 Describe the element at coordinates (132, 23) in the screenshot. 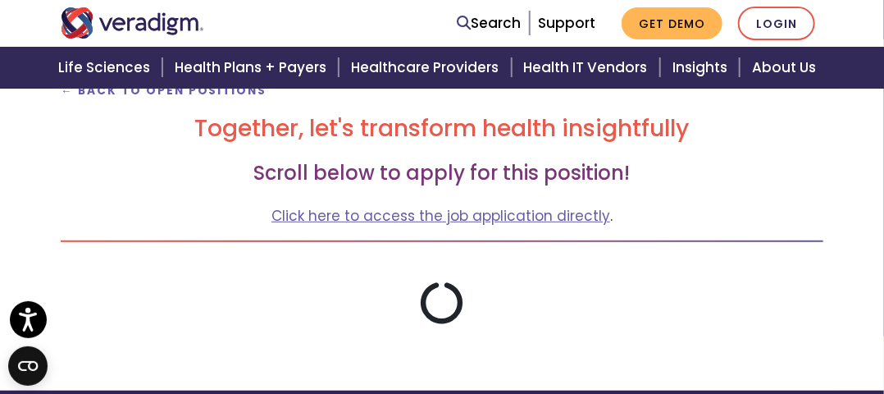

I see `a: Veradigm logo` at that location.